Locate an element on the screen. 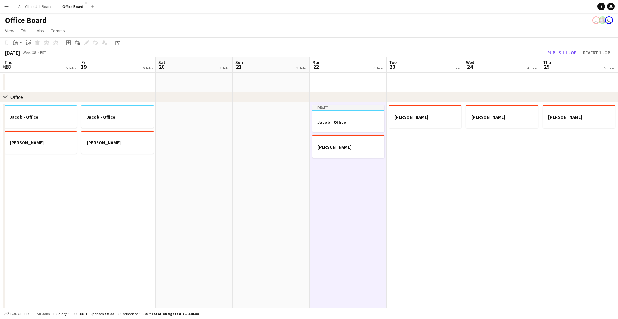 This screenshot has height=319, width=618. span: Sat is located at coordinates (162, 62).